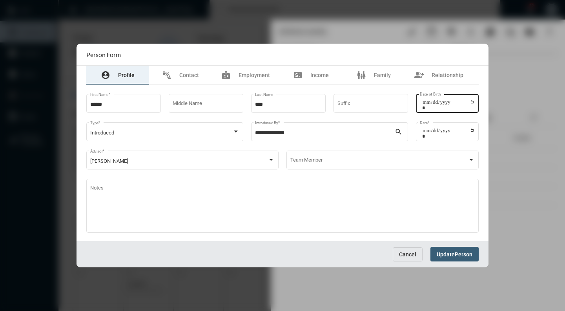 The width and height of the screenshot is (565, 311). Describe the element at coordinates (106, 75) in the screenshot. I see `mat-icon: account_circle` at that location.